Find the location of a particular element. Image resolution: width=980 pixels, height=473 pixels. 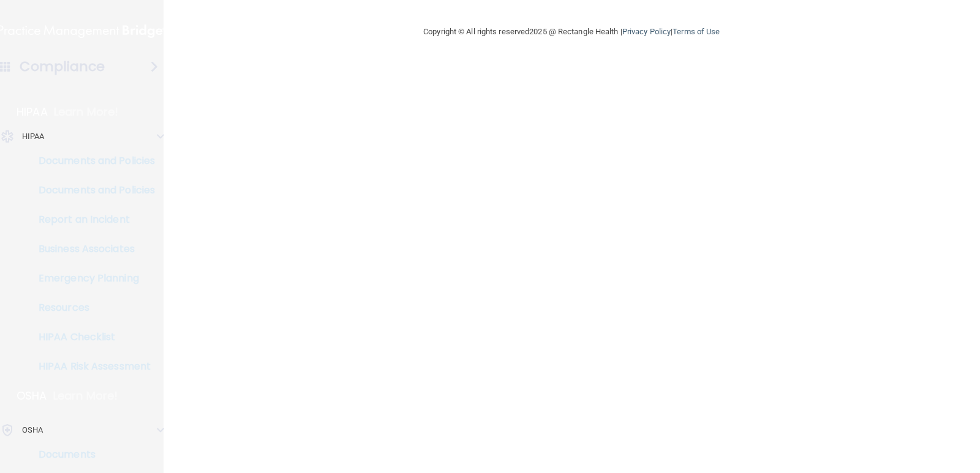

p: Business Associates is located at coordinates (91, 249).